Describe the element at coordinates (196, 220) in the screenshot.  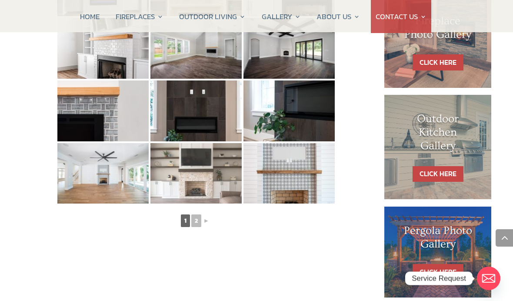
I see `a: 2` at that location.